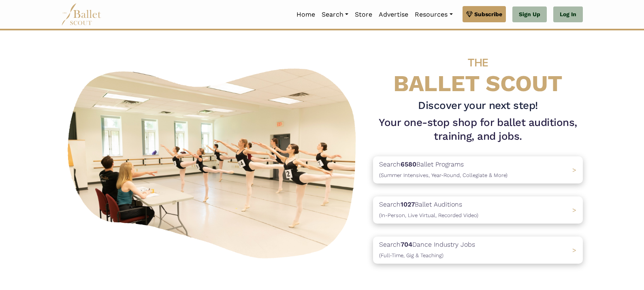  I want to click on a: Search704Dance Industry Jobs(Full-Time, Gig & Teaching) >, so click(478, 250).